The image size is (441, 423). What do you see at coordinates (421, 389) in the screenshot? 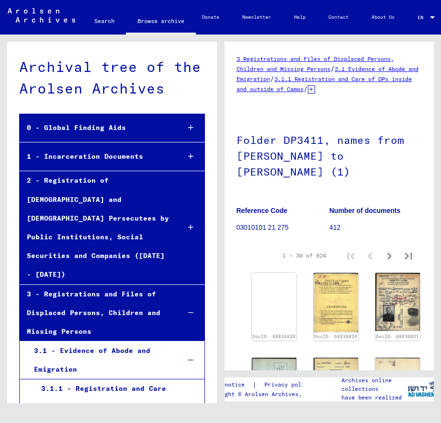
I see `img: yv_logo.png` at bounding box center [421, 389].